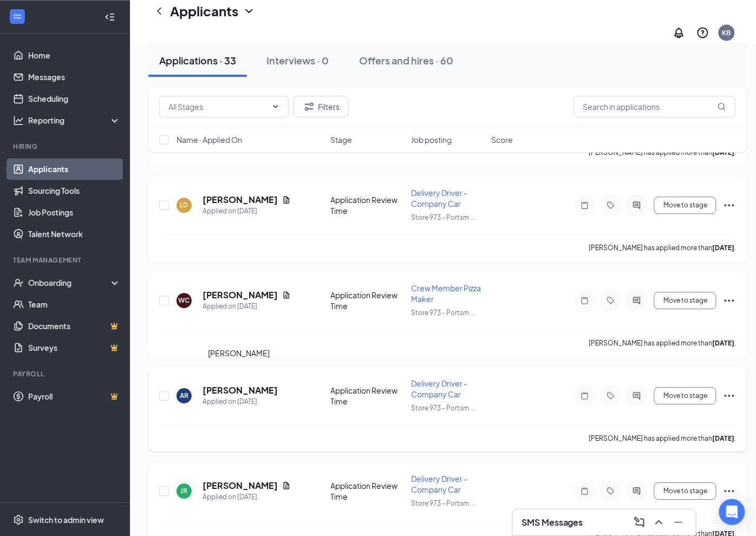 The height and width of the screenshot is (536, 756). Describe the element at coordinates (74, 326) in the screenshot. I see `a: DocumentsCrown` at that location.